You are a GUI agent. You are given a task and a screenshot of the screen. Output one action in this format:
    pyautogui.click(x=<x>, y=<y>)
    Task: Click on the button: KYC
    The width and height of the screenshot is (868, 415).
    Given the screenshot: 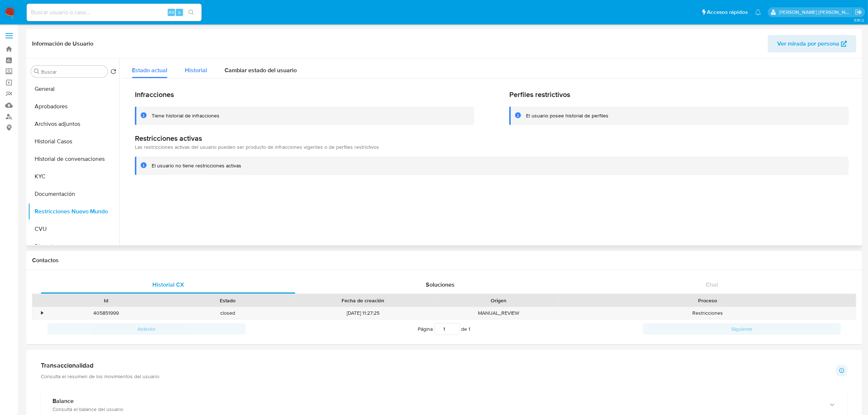 What is the action you would take?
    pyautogui.click(x=74, y=177)
    